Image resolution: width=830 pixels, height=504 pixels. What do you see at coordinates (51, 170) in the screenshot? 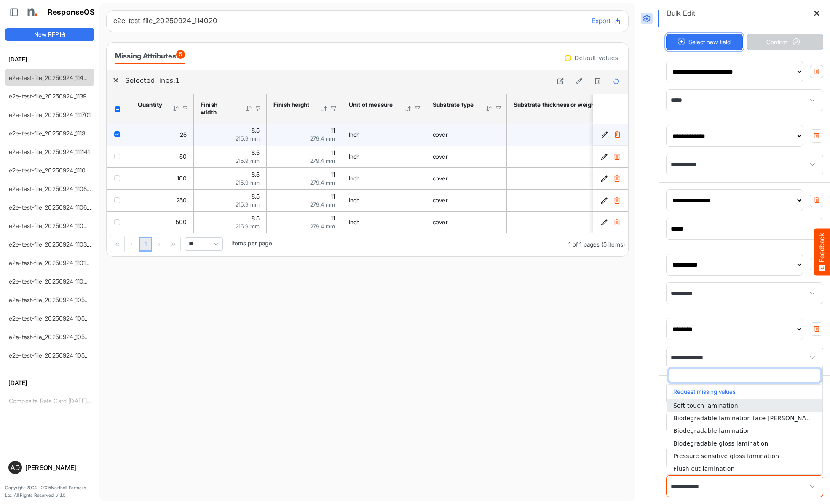
I see `a: e2e-test-file_20250924_111033` at bounding box center [51, 170].